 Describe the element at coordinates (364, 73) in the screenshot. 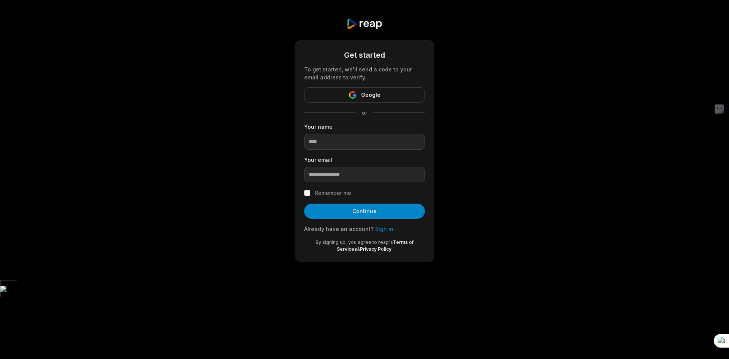

I see `div: To get started, we'll send a code to your email address to verify.` at that location.